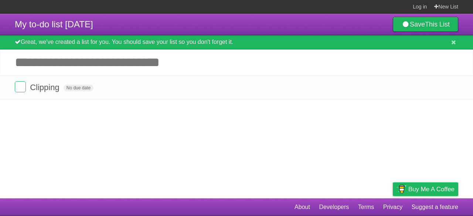 This screenshot has height=216, width=473. Describe the element at coordinates (431, 189) in the screenshot. I see `span: Buy me a coffee` at that location.